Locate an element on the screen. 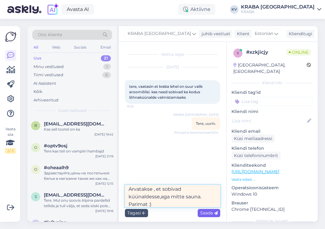 The image size is (325, 229). div: 6 is located at coordinates (106, 75).